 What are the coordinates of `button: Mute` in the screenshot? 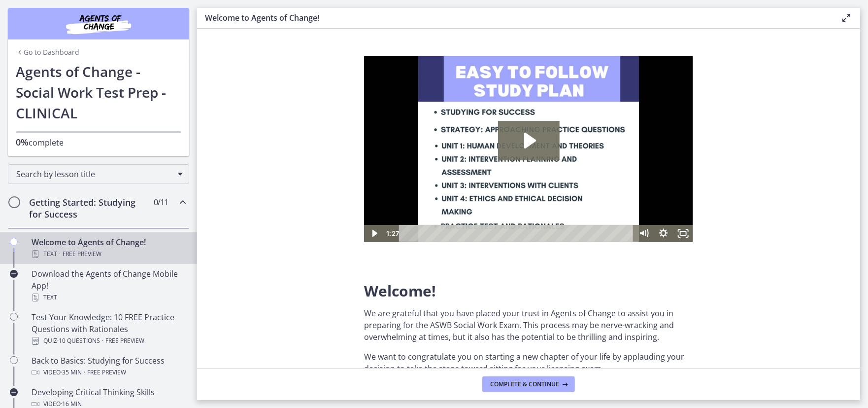 It's located at (280, 177).